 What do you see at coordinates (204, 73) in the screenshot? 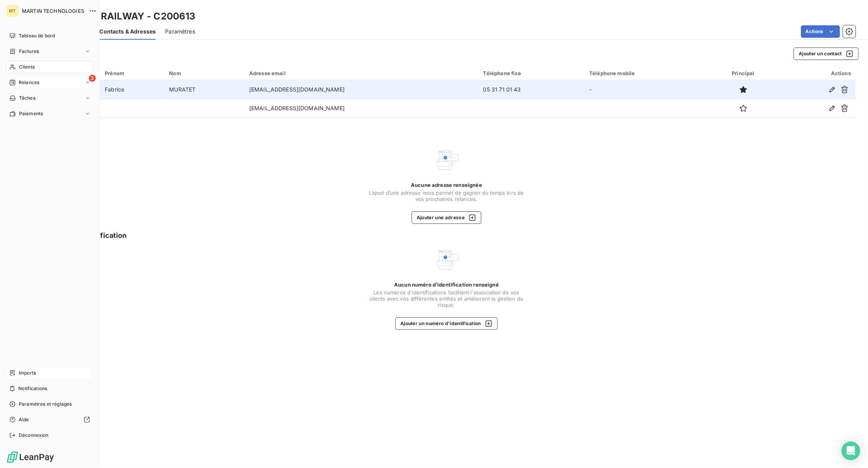
I see `div: Nom` at bounding box center [204, 73].